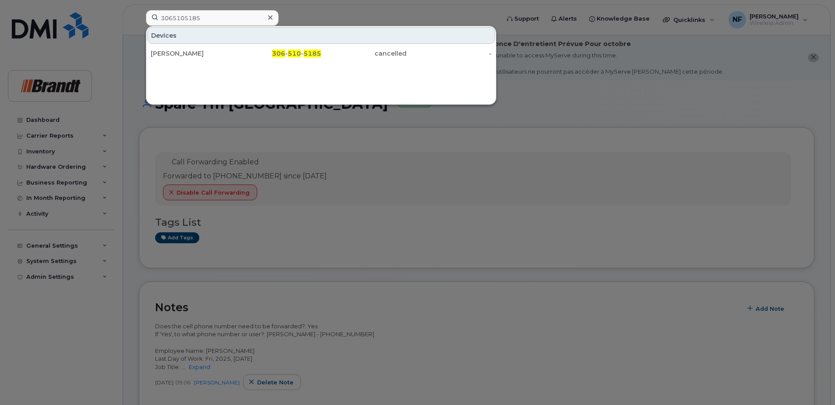 This screenshot has height=405, width=835. I want to click on span: 510, so click(295, 53).